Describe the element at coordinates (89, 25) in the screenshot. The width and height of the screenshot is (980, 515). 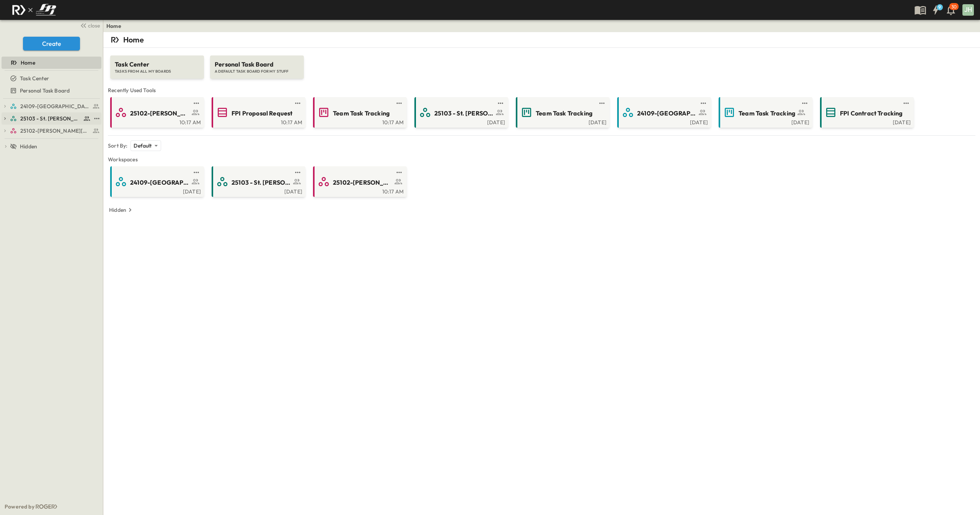
I see `button: close` at that location.